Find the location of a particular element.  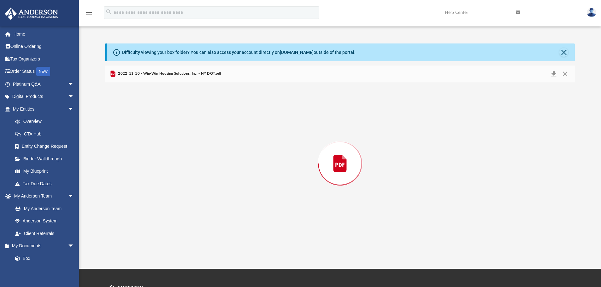

a: Online Ordering is located at coordinates (44, 47).